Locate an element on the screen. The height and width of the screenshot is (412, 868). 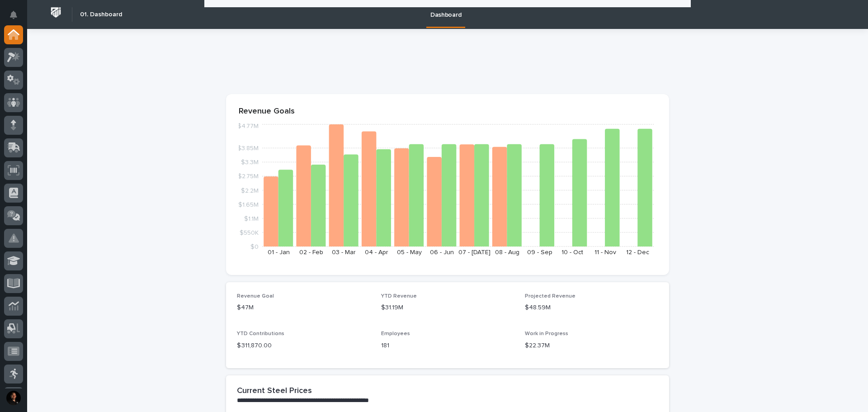
text: 08 - Aug is located at coordinates (507, 252).